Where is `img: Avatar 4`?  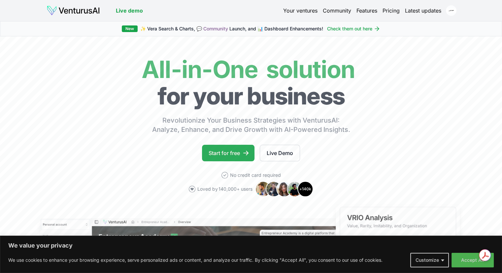 img: Avatar 4 is located at coordinates (295, 189).